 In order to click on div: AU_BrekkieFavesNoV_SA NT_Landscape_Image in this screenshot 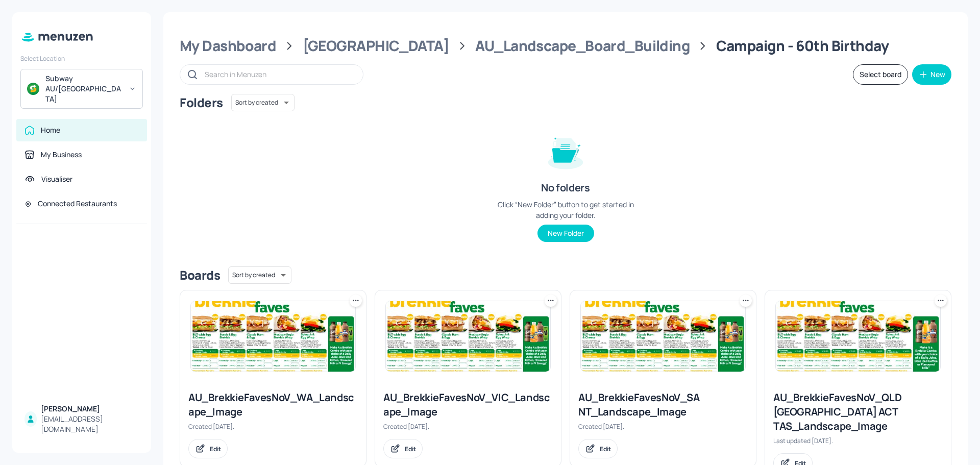, I will do `click(663, 405)`.